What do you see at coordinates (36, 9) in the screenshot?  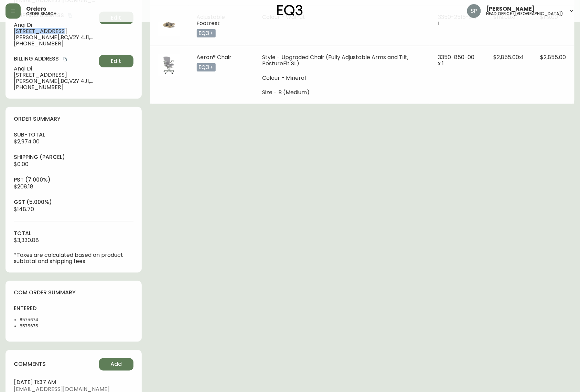 I see `span: Orders` at bounding box center [36, 9].